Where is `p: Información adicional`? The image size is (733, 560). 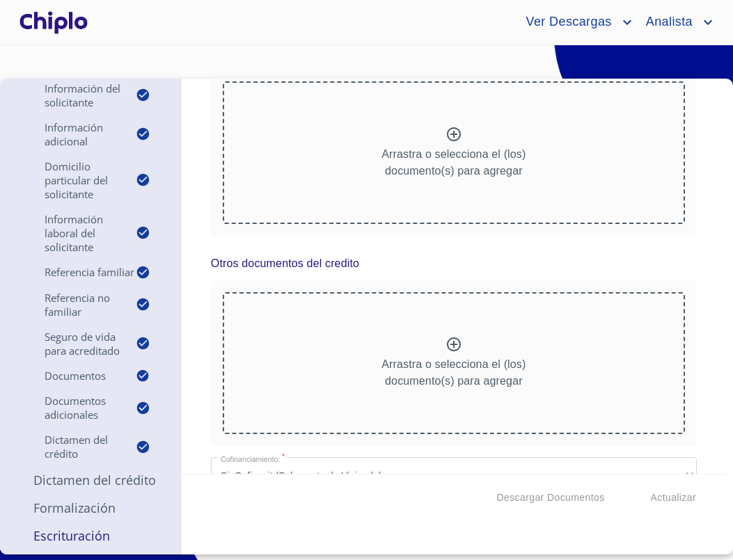 p: Información adicional is located at coordinates (76, 134).